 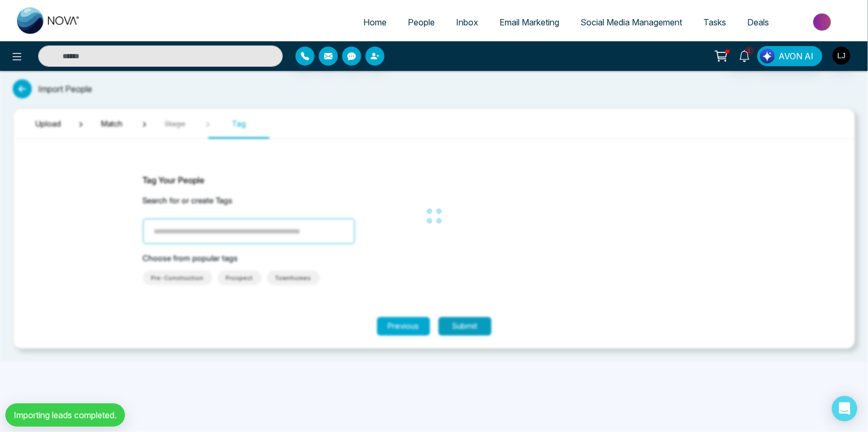 What do you see at coordinates (758, 23) in the screenshot?
I see `span: Deals` at bounding box center [758, 23].